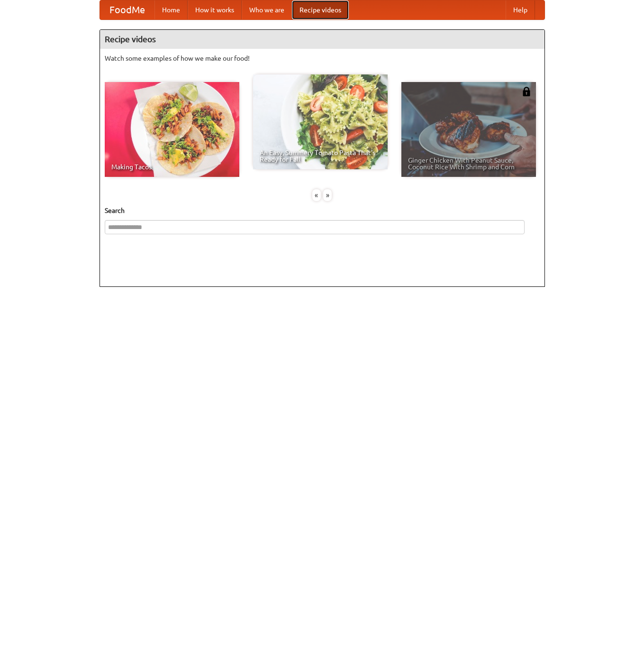 The image size is (644, 671). I want to click on h4: Recipe videos, so click(323, 39).